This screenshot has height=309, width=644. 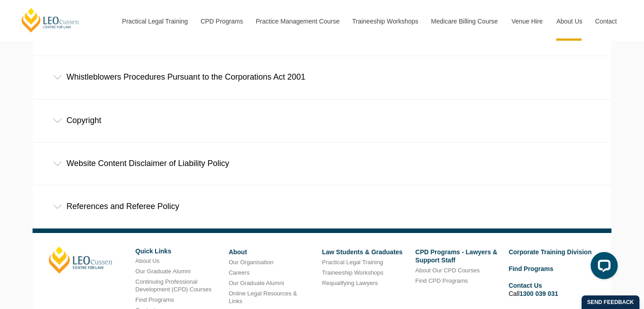 I want to click on a: Contact, so click(x=606, y=21).